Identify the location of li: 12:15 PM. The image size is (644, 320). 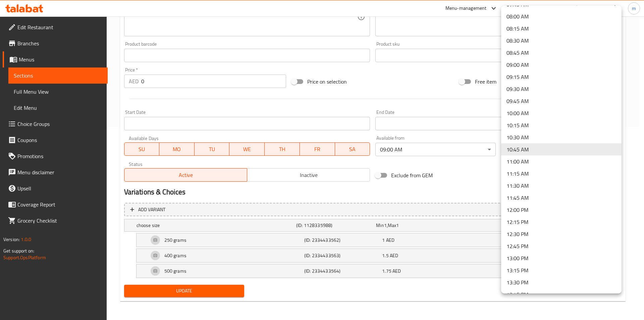
(561, 222).